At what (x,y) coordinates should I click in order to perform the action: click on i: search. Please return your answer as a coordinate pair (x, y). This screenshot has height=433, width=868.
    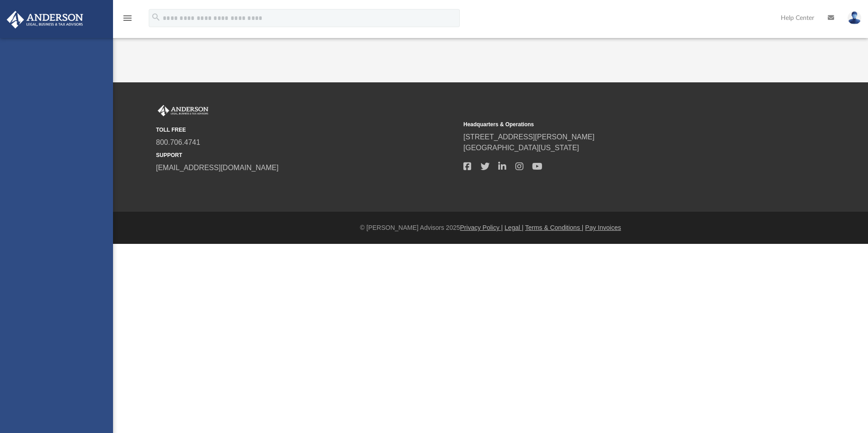
    Looking at the image, I should click on (156, 17).